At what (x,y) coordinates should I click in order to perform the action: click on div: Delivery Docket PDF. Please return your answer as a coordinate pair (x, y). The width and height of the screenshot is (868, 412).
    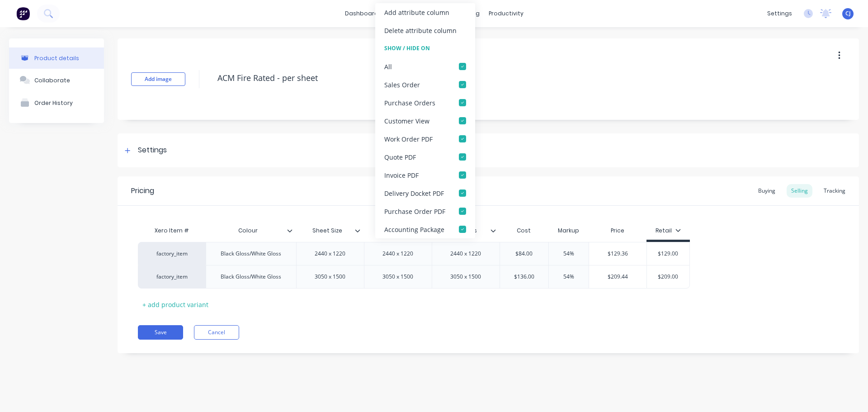
    Looking at the image, I should click on (414, 193).